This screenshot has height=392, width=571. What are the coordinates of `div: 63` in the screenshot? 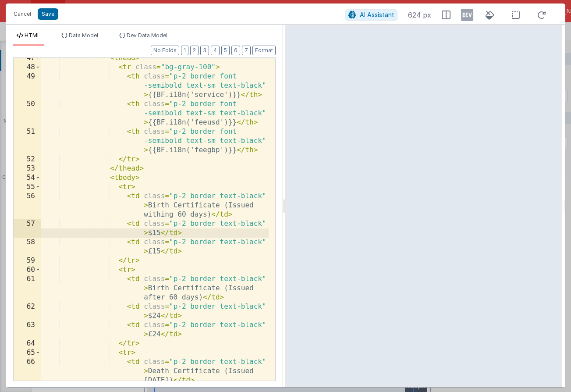 It's located at (27, 330).